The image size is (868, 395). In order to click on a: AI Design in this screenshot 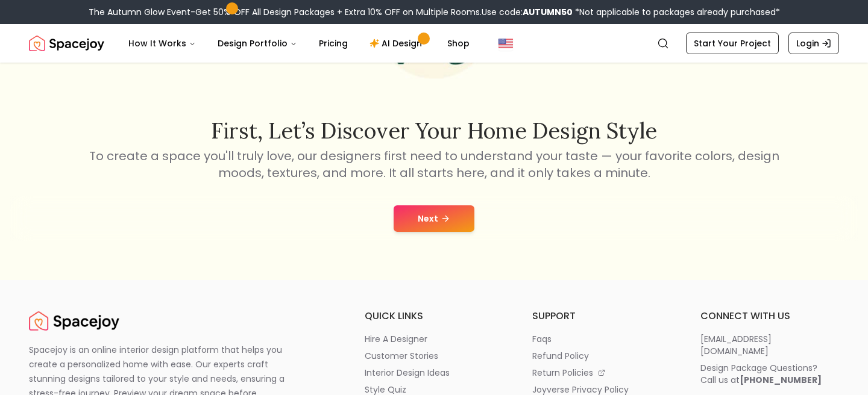, I will do `click(397, 44)`.